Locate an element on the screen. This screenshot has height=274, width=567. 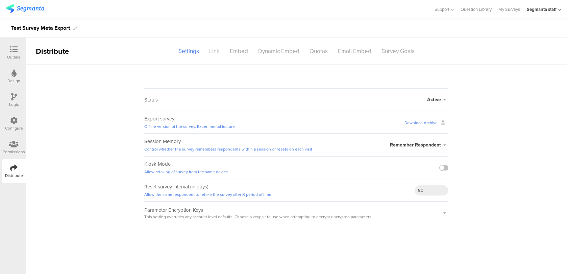
div: Configure is located at coordinates (14, 128).